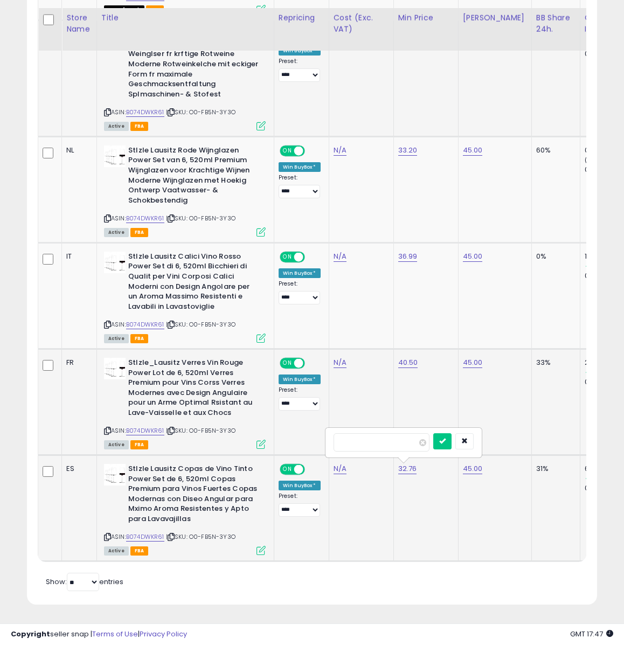 Image resolution: width=624 pixels, height=645 pixels. Describe the element at coordinates (30, 634) in the screenshot. I see `strong: Copyright` at that location.